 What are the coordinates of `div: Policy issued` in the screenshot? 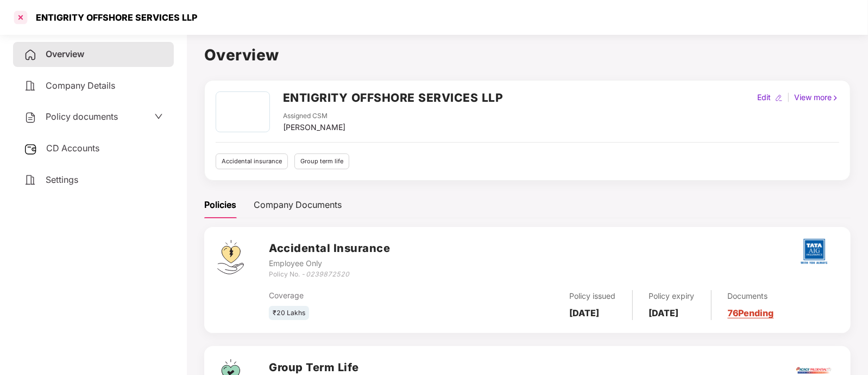 It's located at (593, 296).